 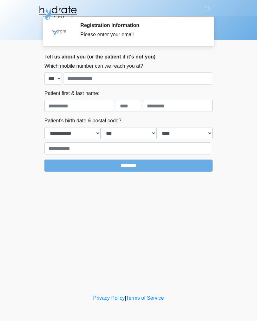 What do you see at coordinates (129, 57) in the screenshot?
I see `h2: Tell us about you (or the patient if it's not you)` at bounding box center [129, 57].